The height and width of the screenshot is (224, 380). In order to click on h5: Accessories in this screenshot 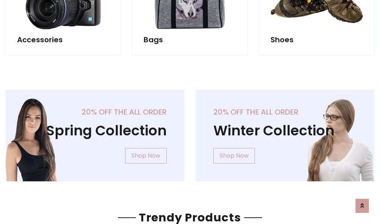, I will do `click(63, 40)`.